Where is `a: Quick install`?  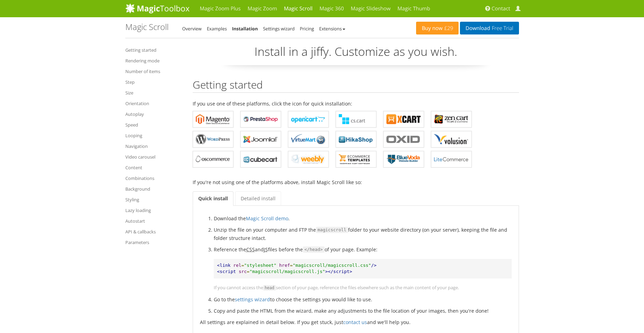 a: Quick install is located at coordinates (213, 199).